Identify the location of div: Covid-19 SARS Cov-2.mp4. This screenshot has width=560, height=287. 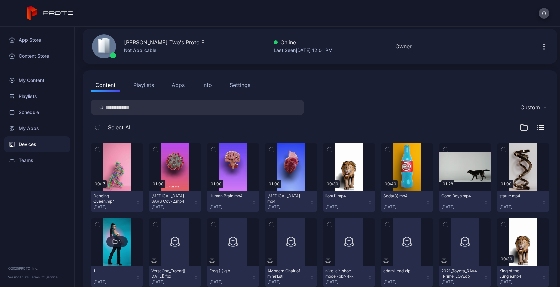
(170, 199).